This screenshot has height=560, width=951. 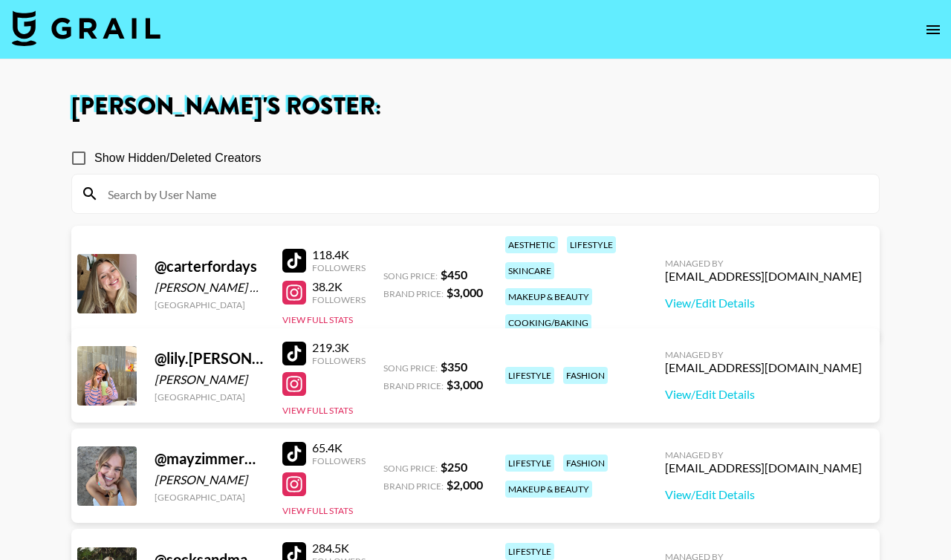 I want to click on div: @ mayzimmerman1, so click(x=210, y=458).